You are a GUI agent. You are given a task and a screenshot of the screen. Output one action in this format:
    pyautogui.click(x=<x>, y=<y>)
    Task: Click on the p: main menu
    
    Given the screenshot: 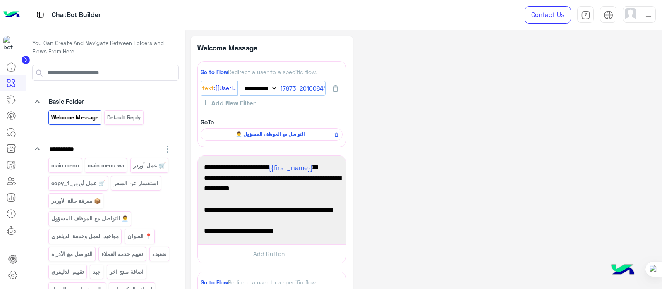 What is the action you would take?
    pyautogui.click(x=65, y=165)
    